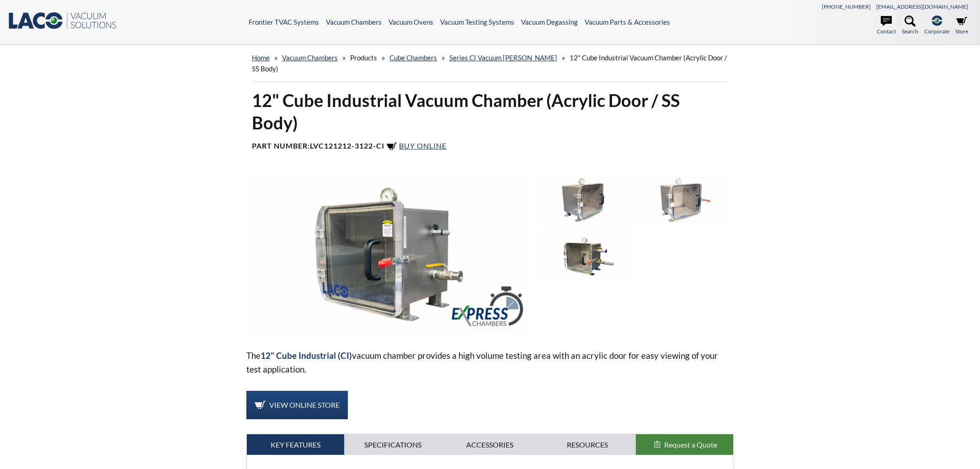 Image resolution: width=980 pixels, height=469 pixels. Describe the element at coordinates (261, 58) in the screenshot. I see `a: home` at that location.